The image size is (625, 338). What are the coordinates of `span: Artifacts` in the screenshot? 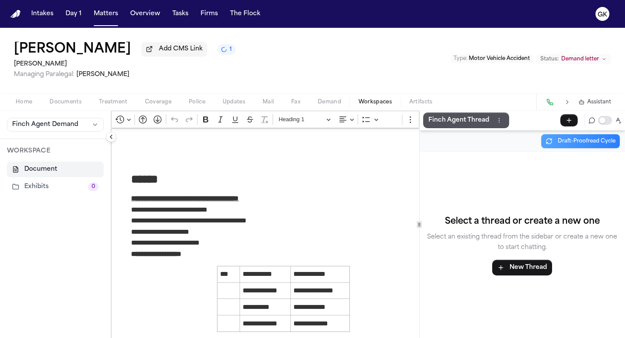 It's located at (421, 102).